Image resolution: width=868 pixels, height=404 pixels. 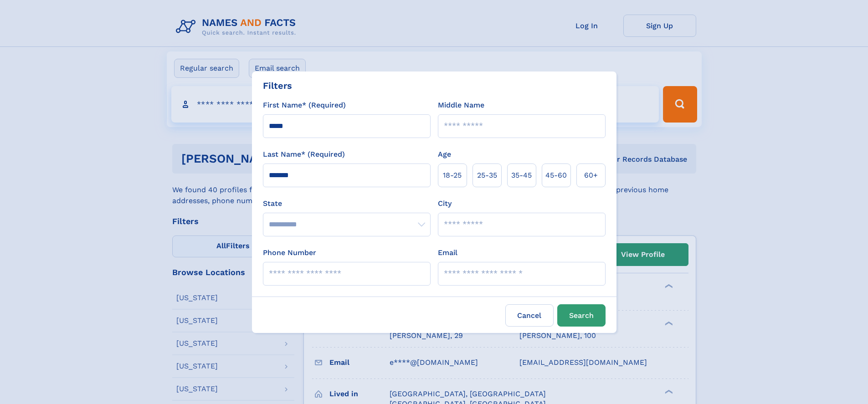 I want to click on label: Phone Number, so click(x=289, y=253).